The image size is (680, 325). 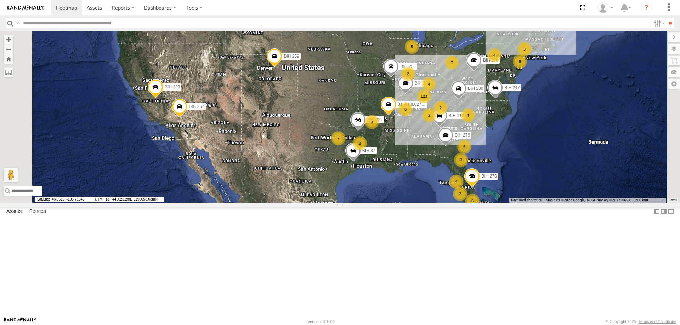 What do you see at coordinates (129, 199) in the screenshot?
I see `span: 13T 445621.2mE 5190053.63mN` at bounding box center [129, 199].